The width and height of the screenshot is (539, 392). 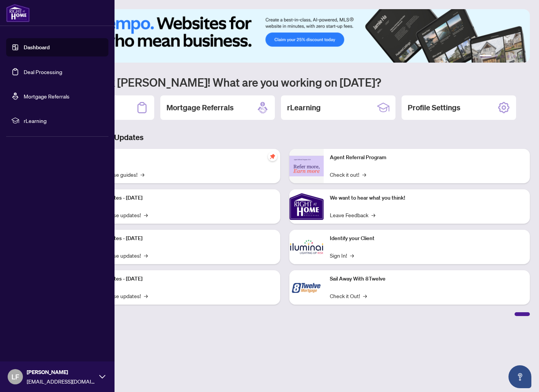 What do you see at coordinates (15, 377) in the screenshot?
I see `span: LF` at bounding box center [15, 377].